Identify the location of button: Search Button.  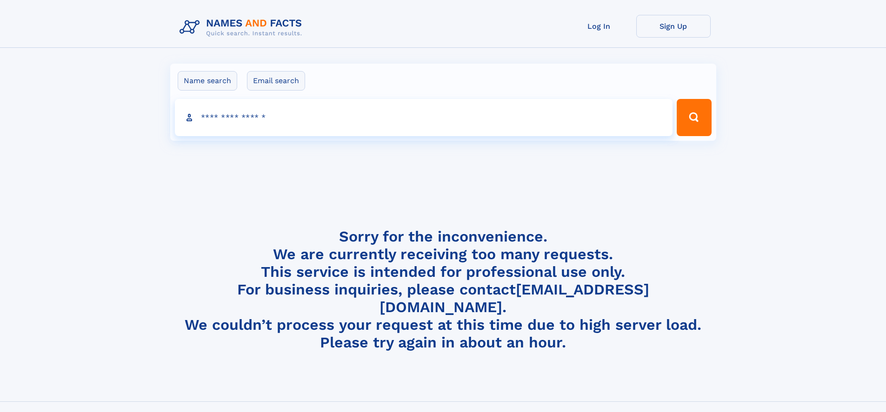
(694, 118).